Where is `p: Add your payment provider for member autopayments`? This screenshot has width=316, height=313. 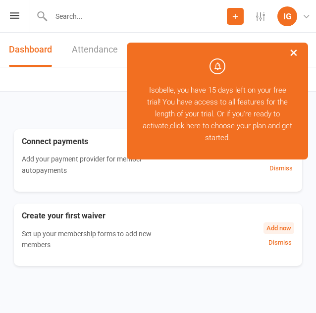 p: Add your payment provider for member autopayments is located at coordinates (97, 164).